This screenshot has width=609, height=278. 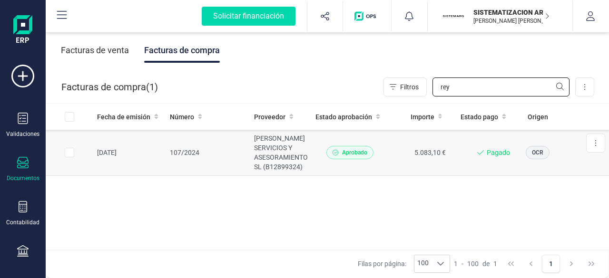 What do you see at coordinates (405, 87) in the screenshot?
I see `button: Filtros` at bounding box center [405, 87].